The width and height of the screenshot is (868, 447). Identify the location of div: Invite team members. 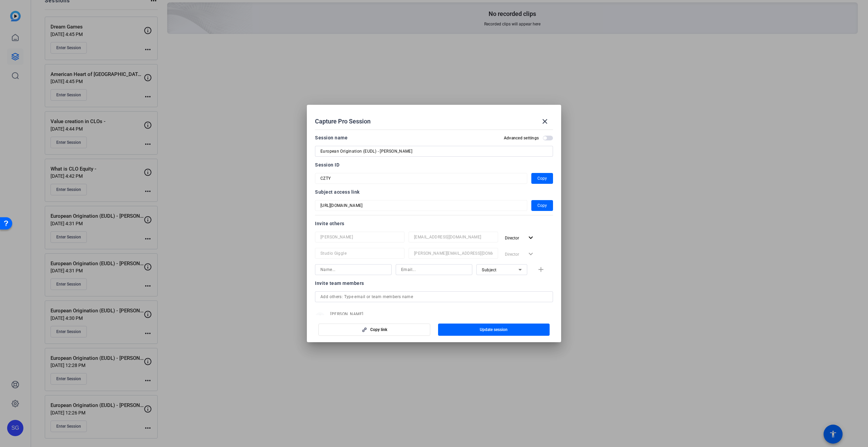
(434, 283).